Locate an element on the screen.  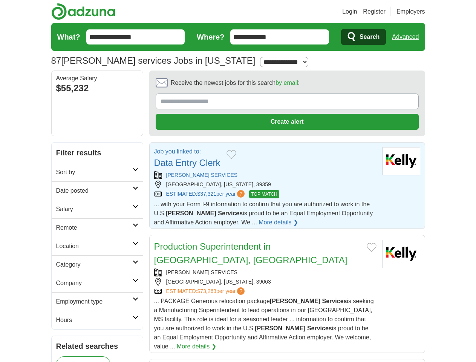
h2: Salary is located at coordinates (94, 209).